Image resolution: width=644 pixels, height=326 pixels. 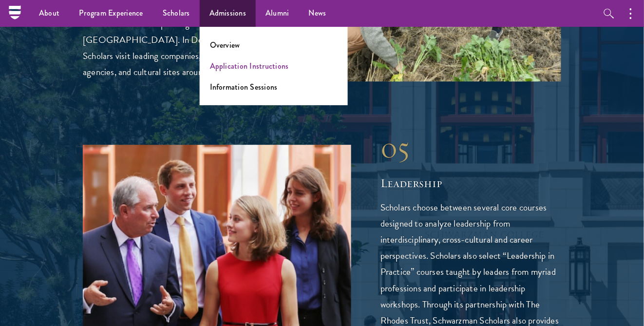 What do you see at coordinates (471, 148) in the screenshot?
I see `div: 05` at bounding box center [471, 148].